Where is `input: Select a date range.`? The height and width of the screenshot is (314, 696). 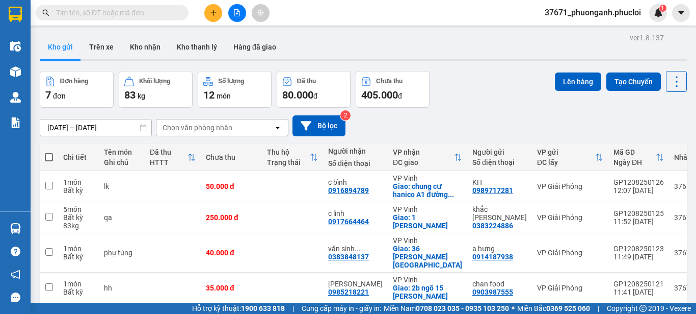 input: Select a date range. is located at coordinates (96, 127).